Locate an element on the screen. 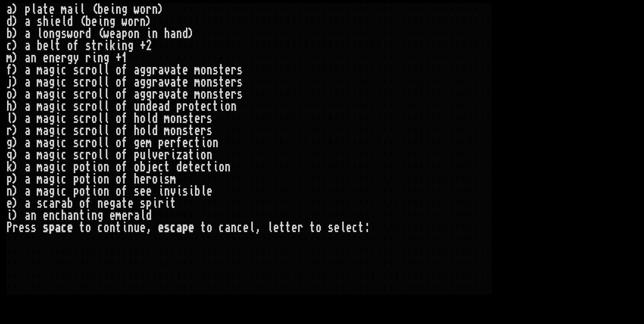 The image size is (644, 324). div: y is located at coordinates (76, 58).